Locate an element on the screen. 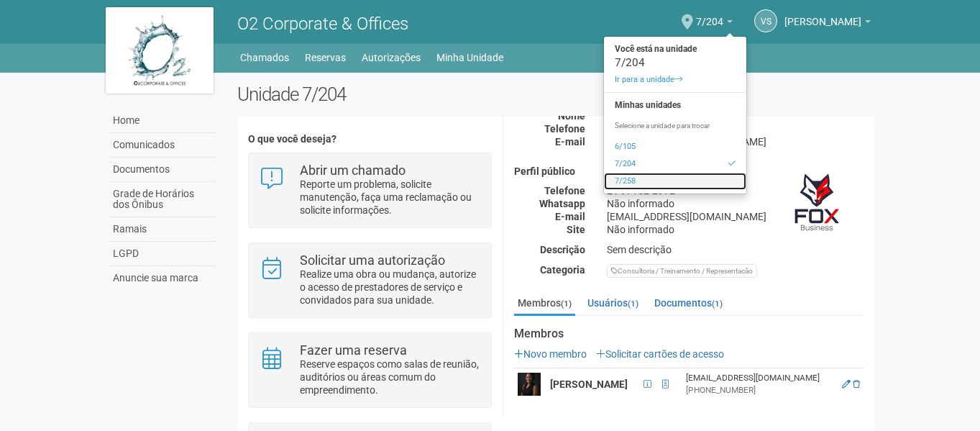 This screenshot has height=431, width=980. h4: O que você deseja? is located at coordinates (370, 139).